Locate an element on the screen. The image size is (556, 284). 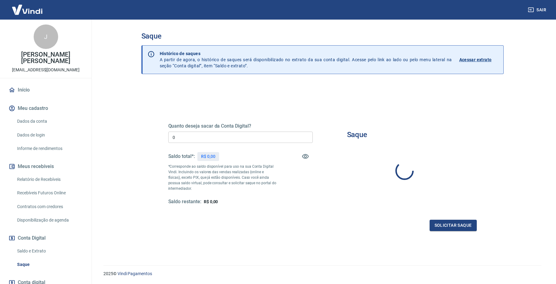
a: Disponibilização de agenda is located at coordinates (49, 220).